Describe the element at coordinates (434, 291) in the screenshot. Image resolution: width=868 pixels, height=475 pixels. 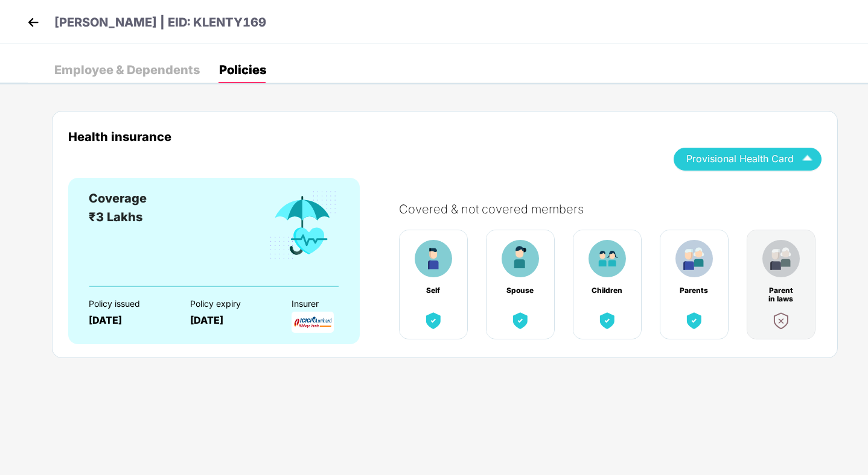
I see `div: Self` at that location.